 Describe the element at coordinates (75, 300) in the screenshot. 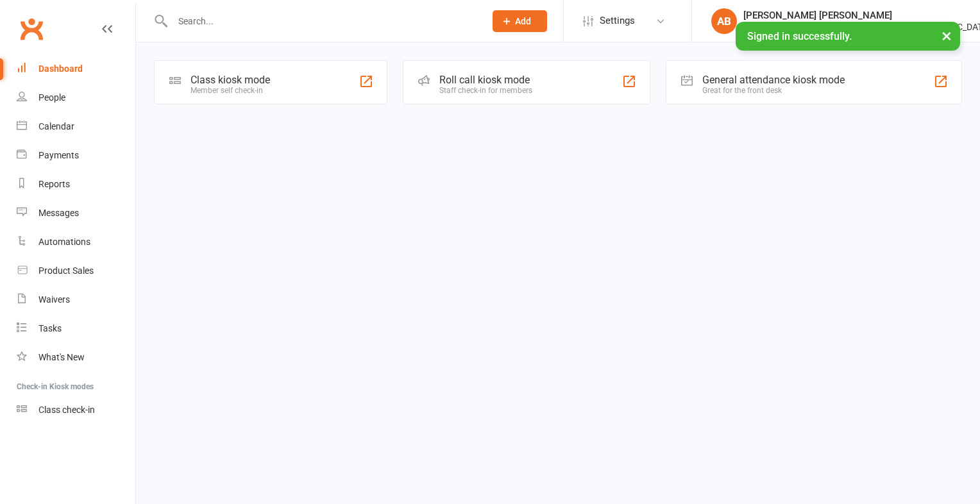

I see `a: Waivers` at that location.